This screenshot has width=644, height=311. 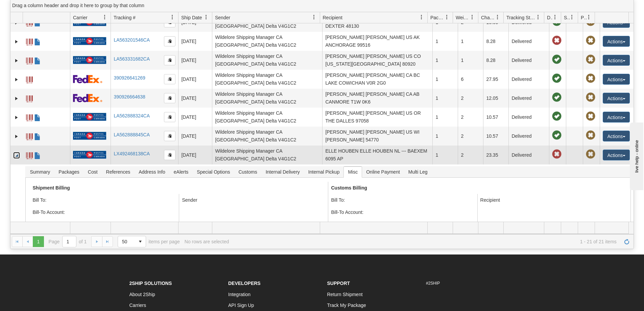 What do you see at coordinates (69, 172) in the screenshot?
I see `span: Packages` at bounding box center [69, 172].